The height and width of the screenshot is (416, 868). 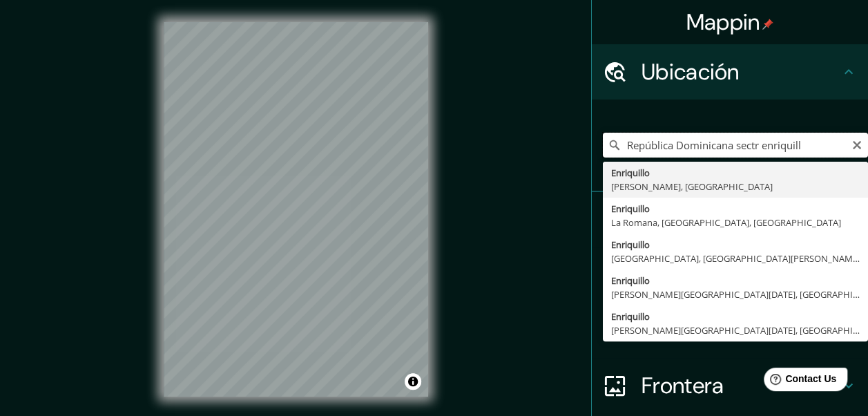 I want to click on h4: Frontera, so click(x=740, y=385).